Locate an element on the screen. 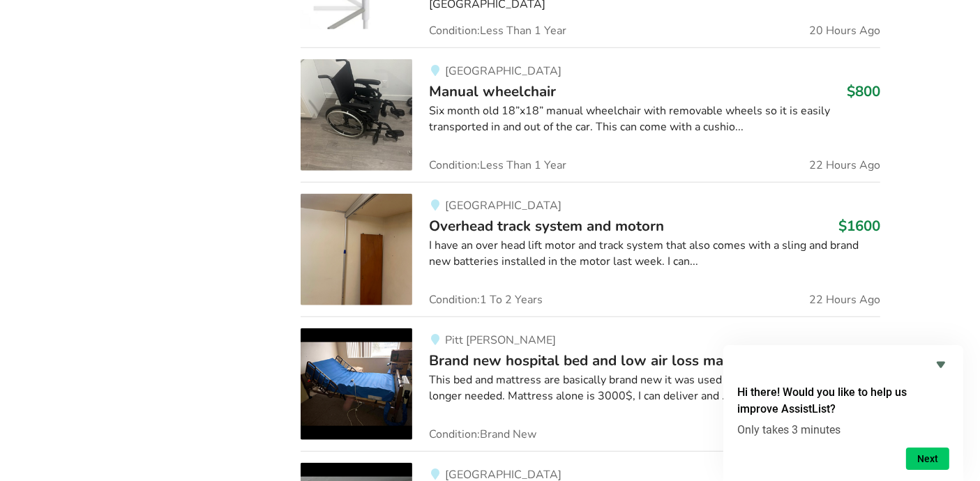 The image size is (980, 481). img: mobility-manual wheelchair is located at coordinates (356, 115).